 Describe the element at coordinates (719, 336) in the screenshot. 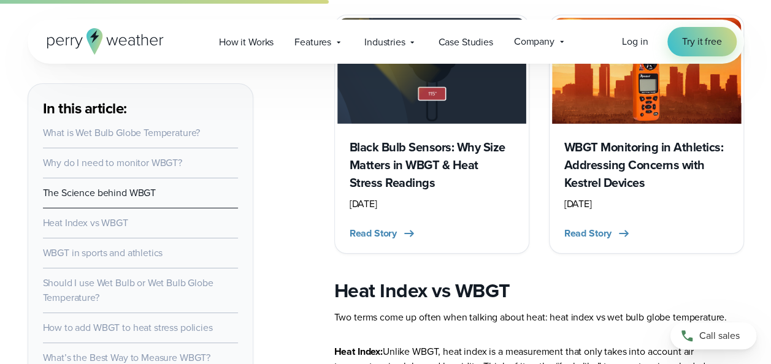

I see `span: Call sales` at that location.